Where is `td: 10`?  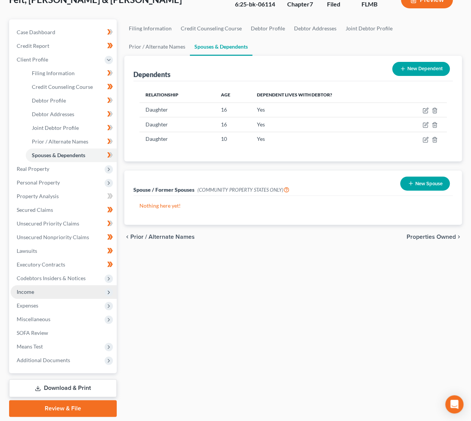 td: 10 is located at coordinates (233, 139).